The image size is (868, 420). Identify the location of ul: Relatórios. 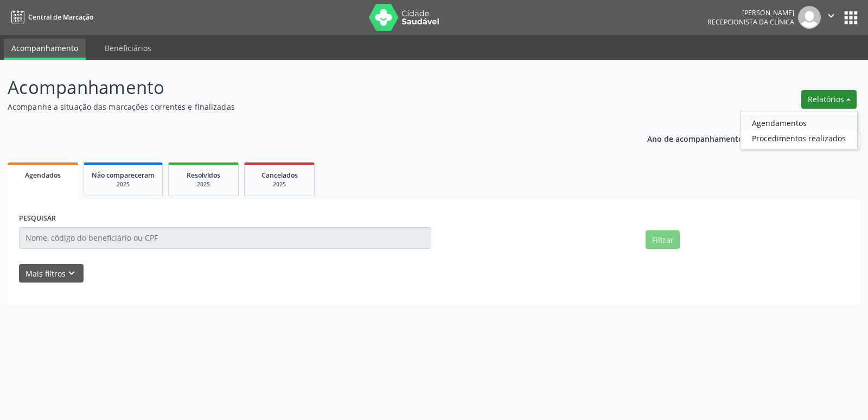
(799, 131).